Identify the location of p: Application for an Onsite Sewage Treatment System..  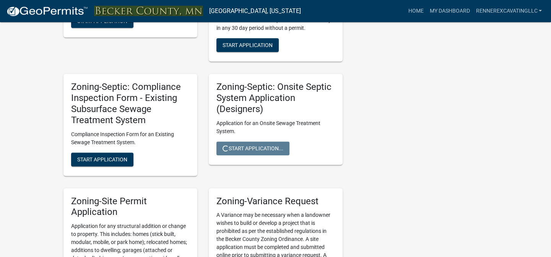
(275, 127).